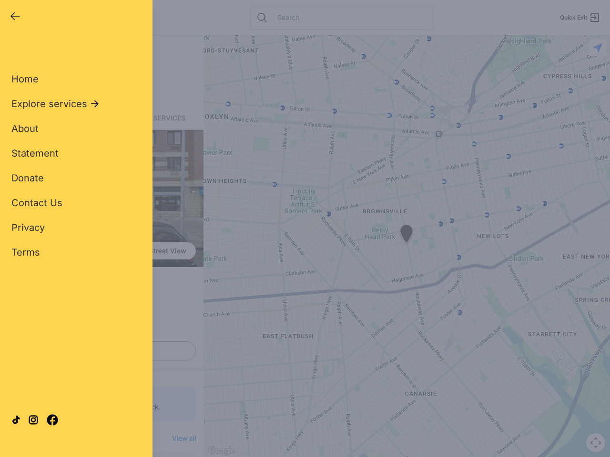 The height and width of the screenshot is (457, 610). Describe the element at coordinates (26, 252) in the screenshot. I see `span: Terms` at that location.